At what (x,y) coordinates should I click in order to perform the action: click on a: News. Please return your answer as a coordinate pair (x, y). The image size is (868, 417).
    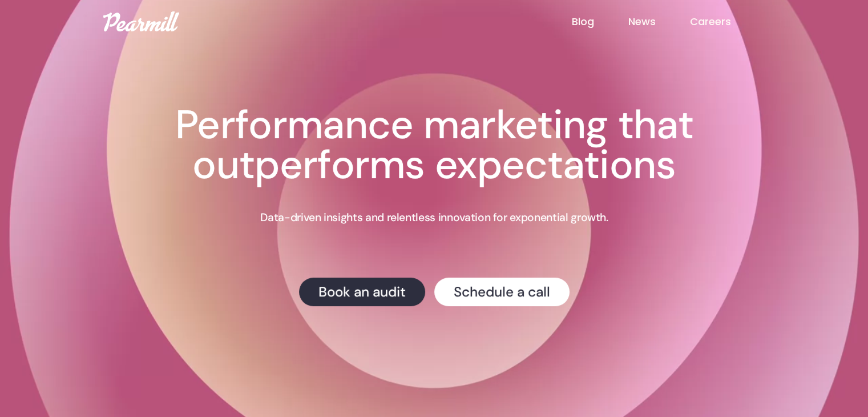
    Looking at the image, I should click on (658, 22).